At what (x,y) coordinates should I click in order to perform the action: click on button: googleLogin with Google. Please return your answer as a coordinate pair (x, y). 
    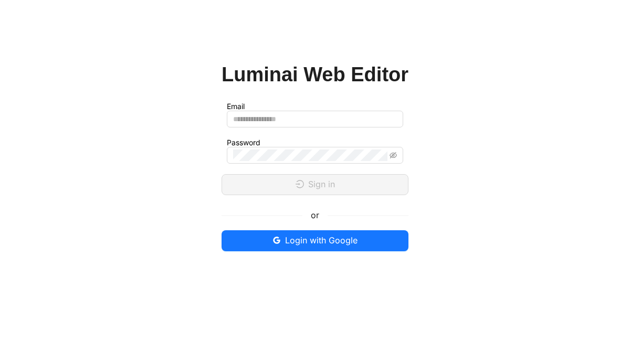
    Looking at the image, I should click on (315, 241).